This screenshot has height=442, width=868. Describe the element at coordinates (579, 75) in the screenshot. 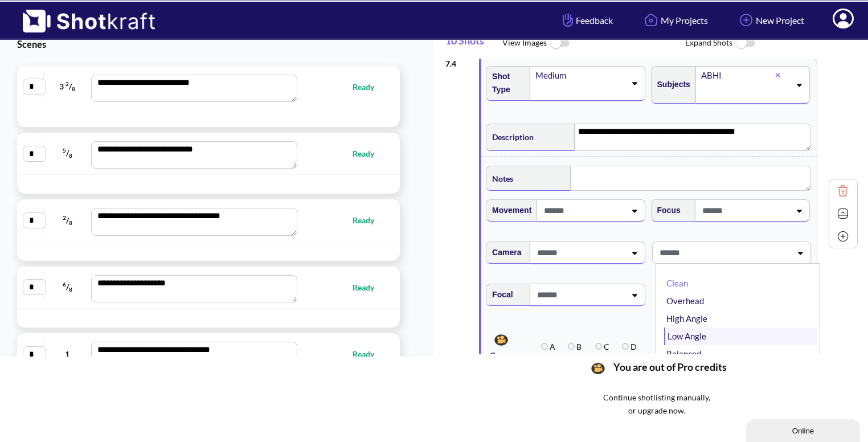

I see `div: Medium` at that location.